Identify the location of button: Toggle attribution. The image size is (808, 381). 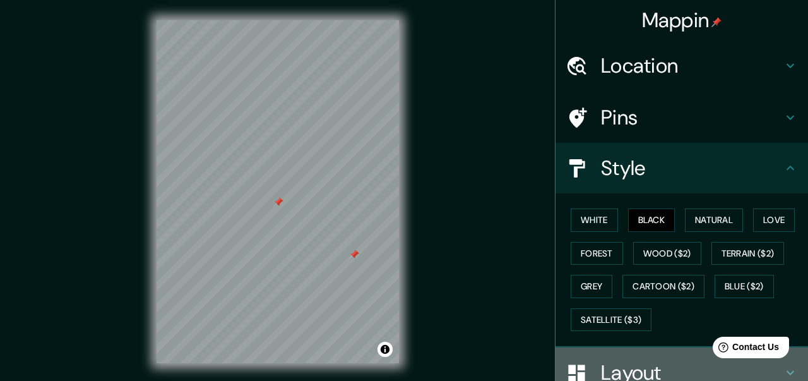
(385, 349).